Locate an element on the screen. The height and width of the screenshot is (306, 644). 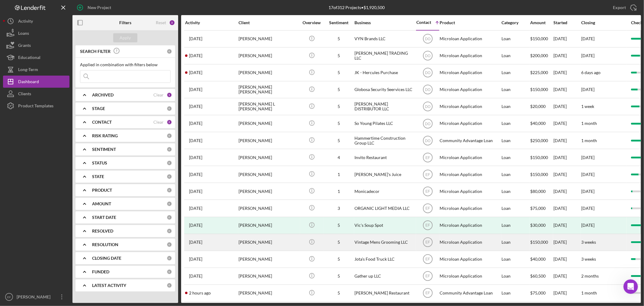
button: Dashboard is located at coordinates (36, 82).